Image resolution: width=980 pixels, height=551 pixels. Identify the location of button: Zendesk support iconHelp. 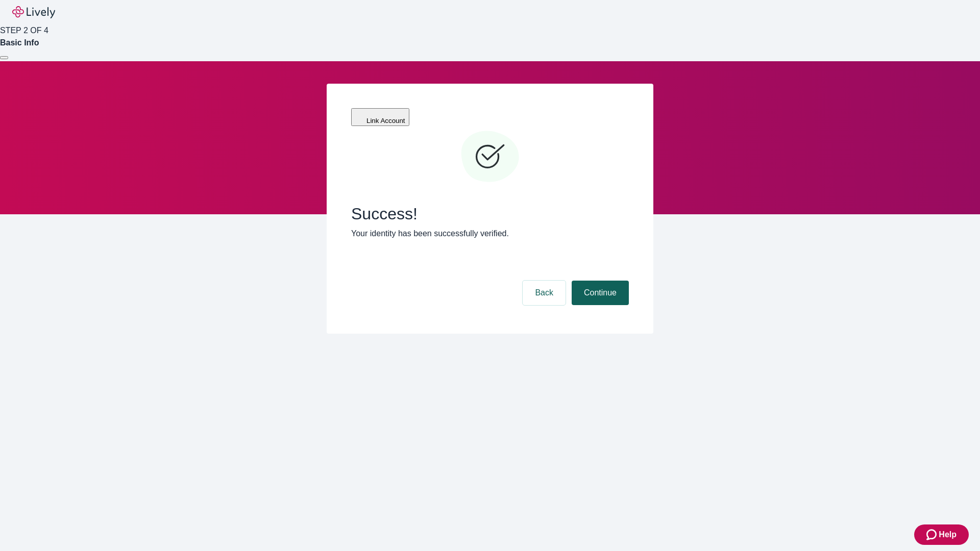
(941, 534).